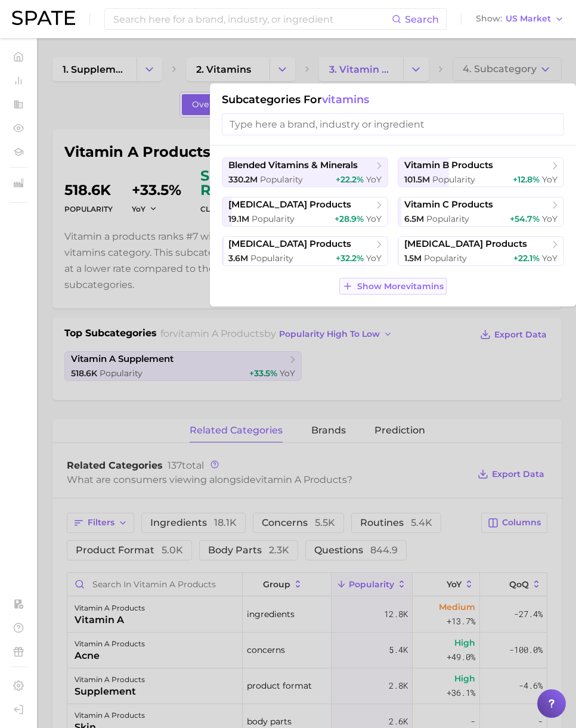 Image resolution: width=576 pixels, height=728 pixels. What do you see at coordinates (393, 124) in the screenshot?
I see `input: Type here a brand, industry or ingredient` at bounding box center [393, 124].